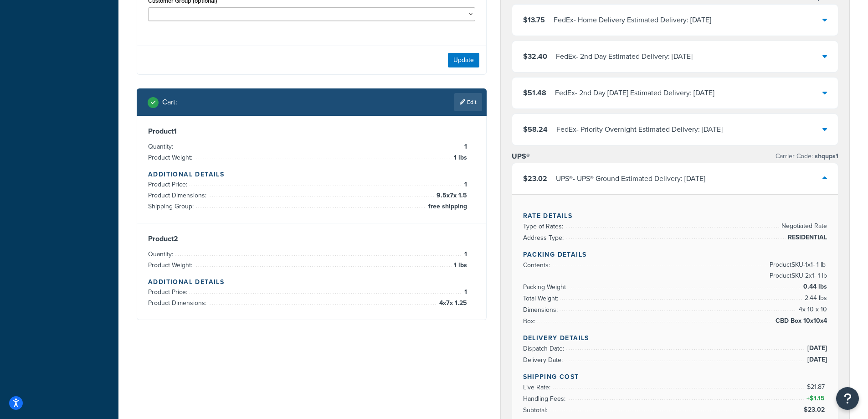 This screenshot has height=419, width=868. Describe the element at coordinates (815, 299) in the screenshot. I see `span: 2.44 lbs` at that location.